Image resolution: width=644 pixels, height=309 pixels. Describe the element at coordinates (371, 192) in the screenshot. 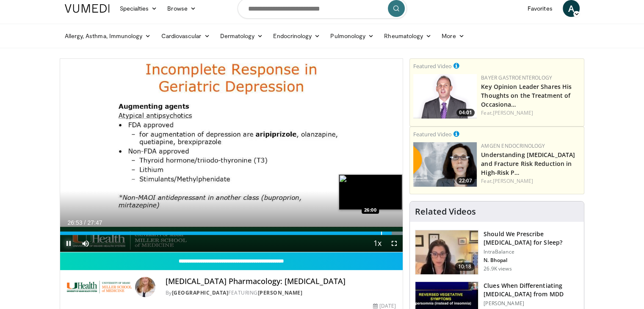

I see `img: image.jpeg` at that location.